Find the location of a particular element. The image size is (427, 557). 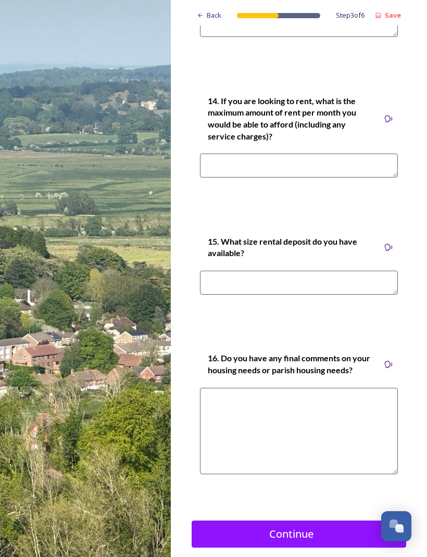

button: Open Chat is located at coordinates (396, 527).